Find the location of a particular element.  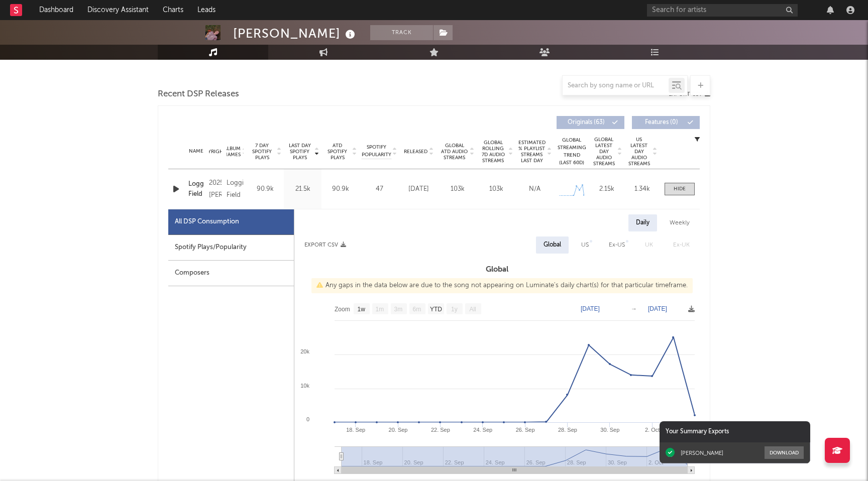

a: Logging Field is located at coordinates (196, 189).